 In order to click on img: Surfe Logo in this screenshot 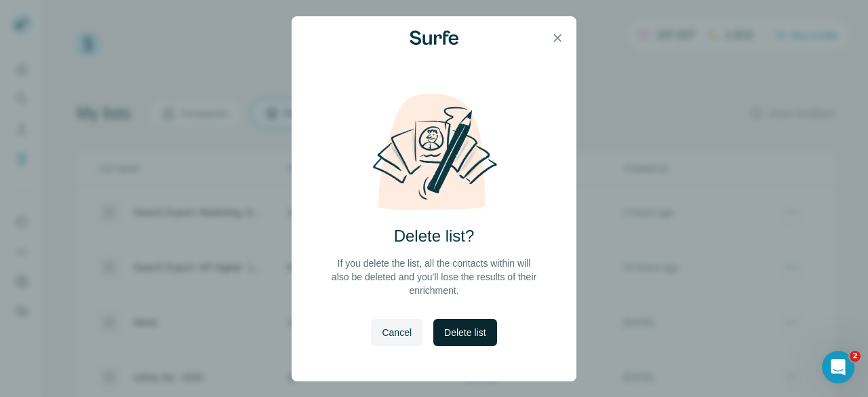, I will do `click(434, 38)`.